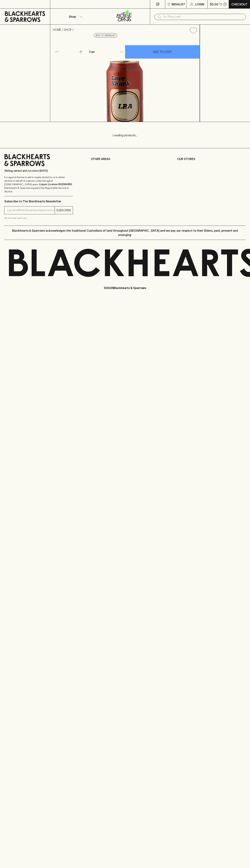  I want to click on p: OUR STORES, so click(211, 159).